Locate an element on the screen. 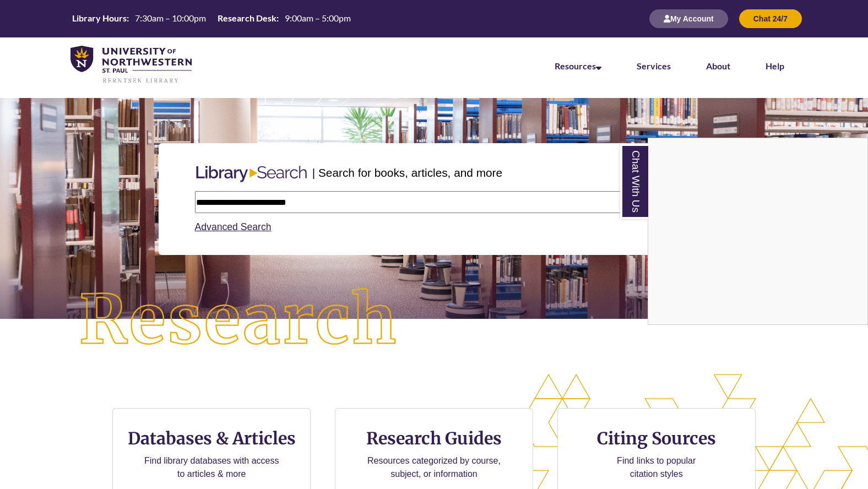 This screenshot has width=868, height=489. div: Chat With Us is located at coordinates (758, 231).